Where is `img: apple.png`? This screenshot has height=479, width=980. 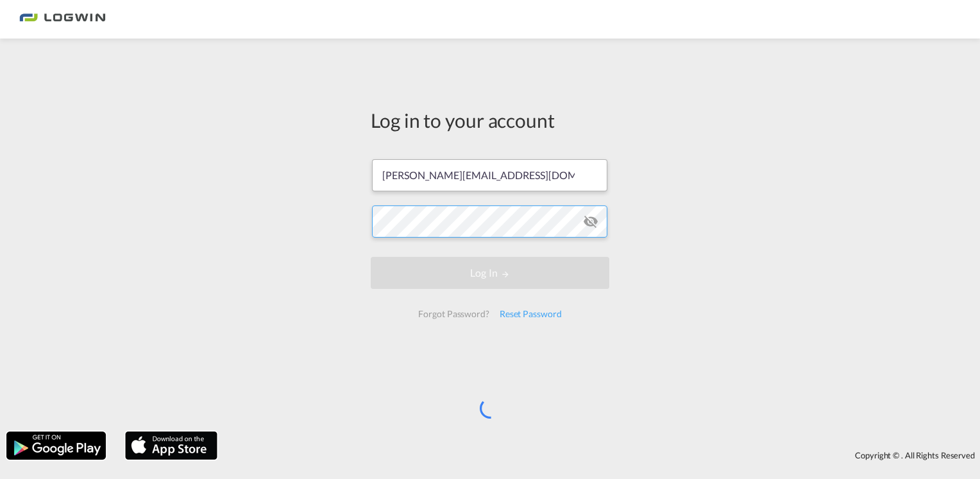 img: apple.png is located at coordinates (171, 446).